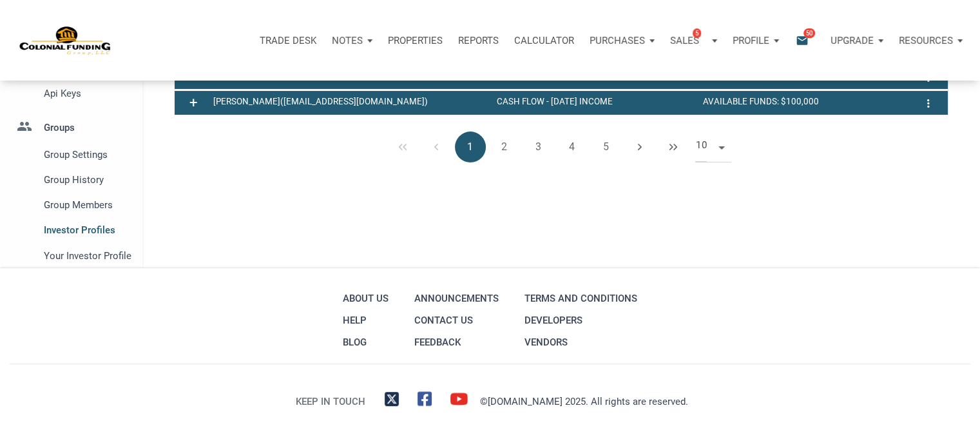 This screenshot has height=448, width=980. I want to click on a: Profile, so click(756, 41).